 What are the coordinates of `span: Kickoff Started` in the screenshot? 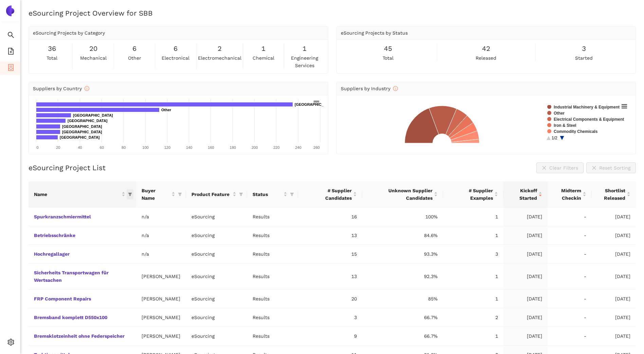 It's located at (523, 194).